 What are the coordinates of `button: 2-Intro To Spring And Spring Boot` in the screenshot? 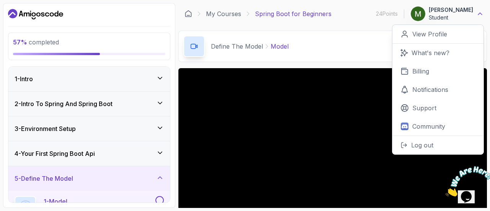 It's located at (89, 104).